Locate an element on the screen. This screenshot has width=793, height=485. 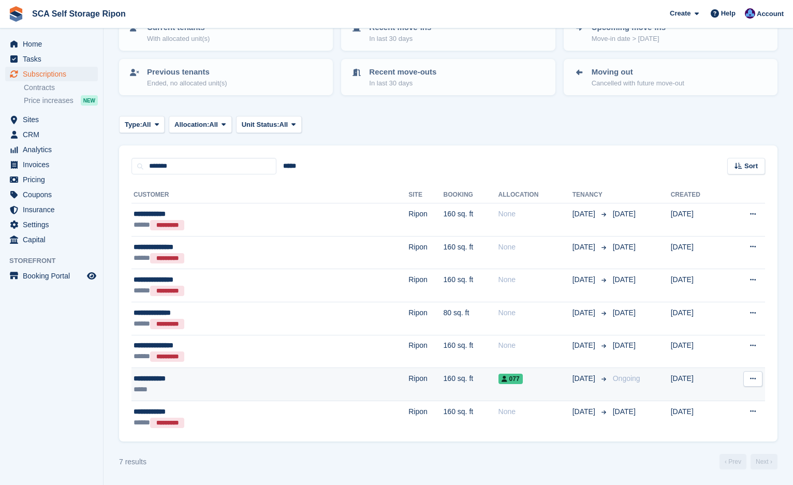
span: Account is located at coordinates (770, 14).